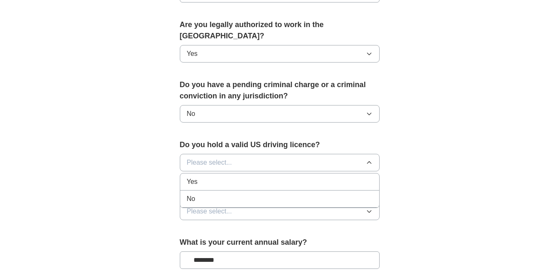 This screenshot has width=559, height=271. I want to click on button: No, so click(280, 114).